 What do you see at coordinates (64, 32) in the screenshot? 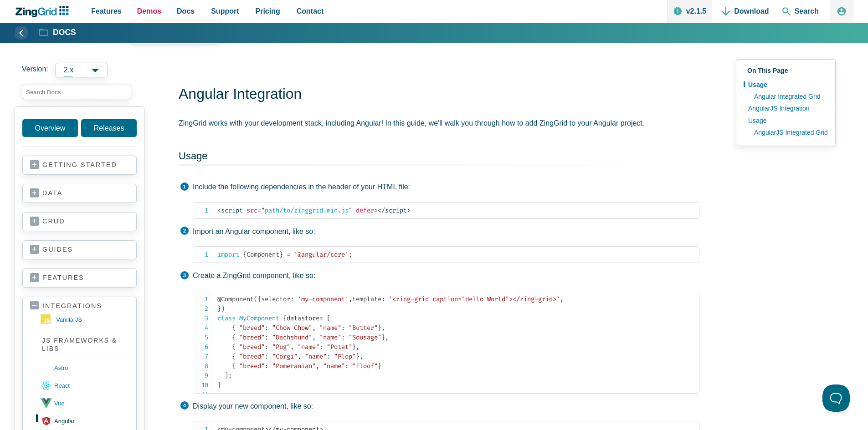
I see `strong: Docs` at bounding box center [64, 32].